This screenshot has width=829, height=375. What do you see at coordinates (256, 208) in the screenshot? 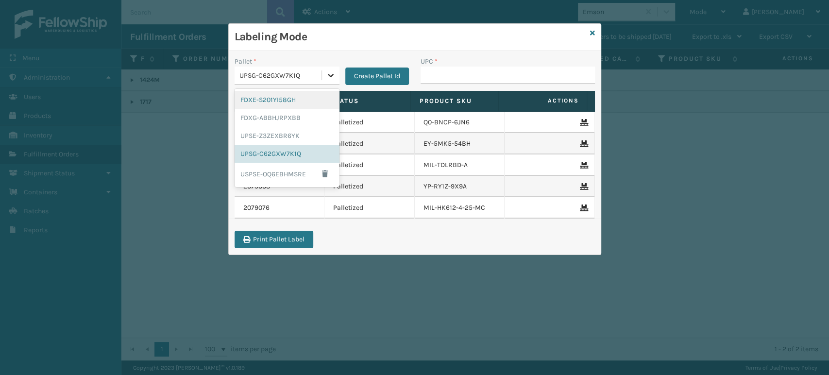
I see `a: 2079076` at bounding box center [256, 208].